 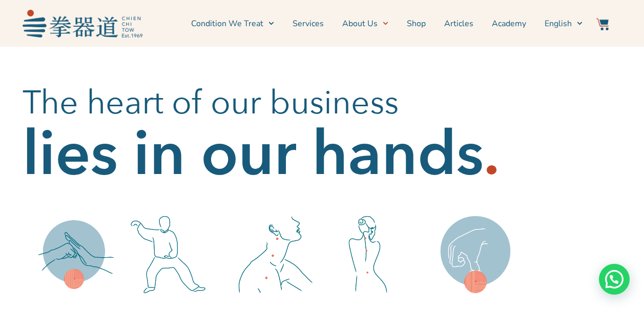 What do you see at coordinates (509, 24) in the screenshot?
I see `a: Academy` at bounding box center [509, 24].